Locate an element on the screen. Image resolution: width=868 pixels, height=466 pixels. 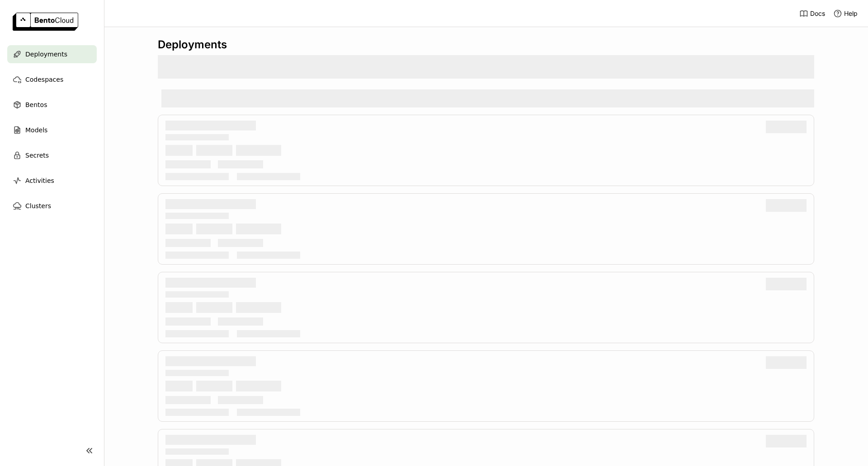
a: Secrets is located at coordinates (52, 155).